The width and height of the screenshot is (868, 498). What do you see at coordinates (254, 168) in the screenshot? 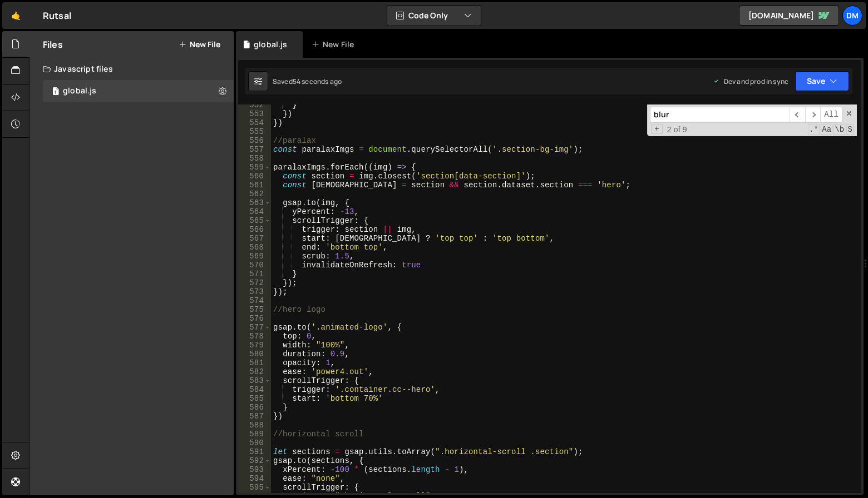
I see `div: 559` at bounding box center [254, 168].